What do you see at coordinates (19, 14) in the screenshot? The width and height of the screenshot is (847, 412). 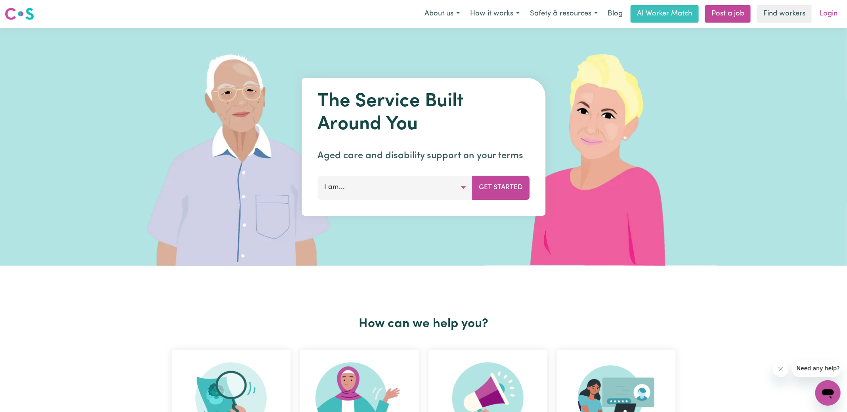 I see `a: Careseekers logo` at bounding box center [19, 14].